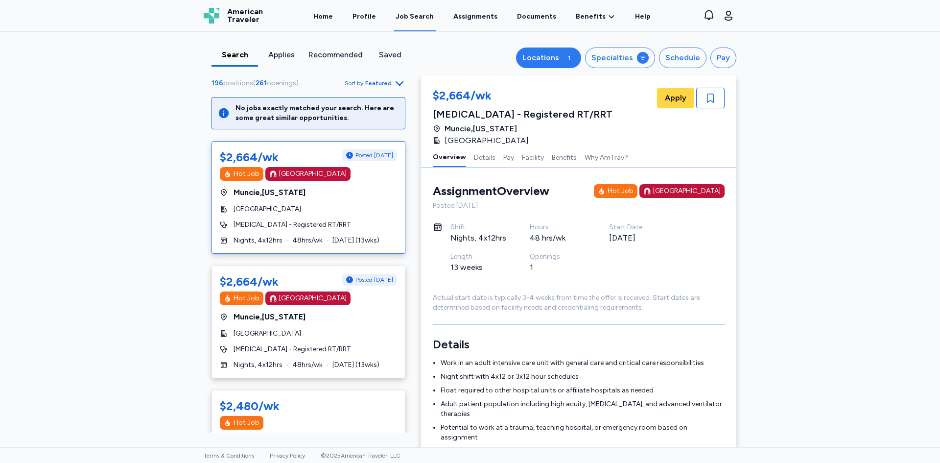  I want to click on h3: Details, so click(579, 344).